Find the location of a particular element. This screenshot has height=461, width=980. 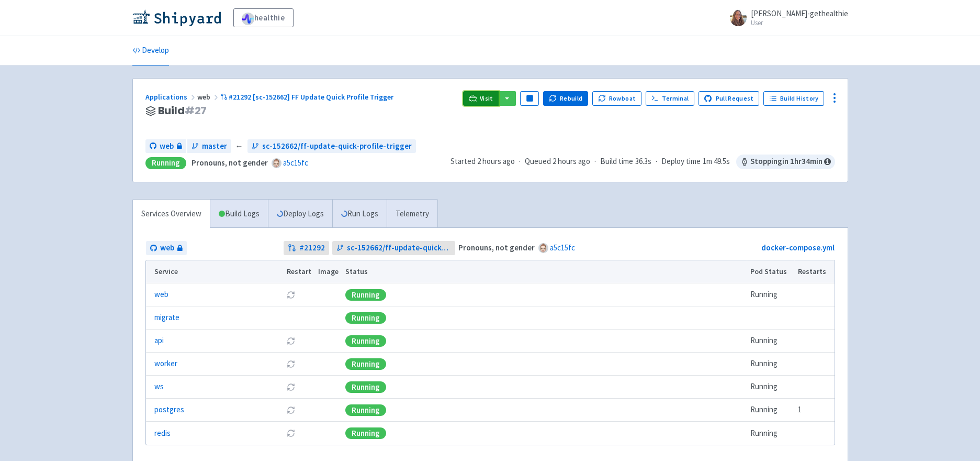

a: api is located at coordinates (159, 340).